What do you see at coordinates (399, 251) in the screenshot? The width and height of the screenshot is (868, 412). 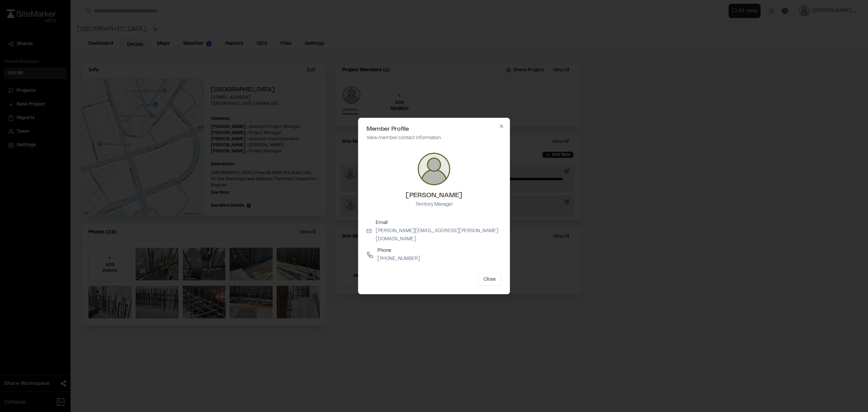 I see `p: Phone` at bounding box center [399, 251].